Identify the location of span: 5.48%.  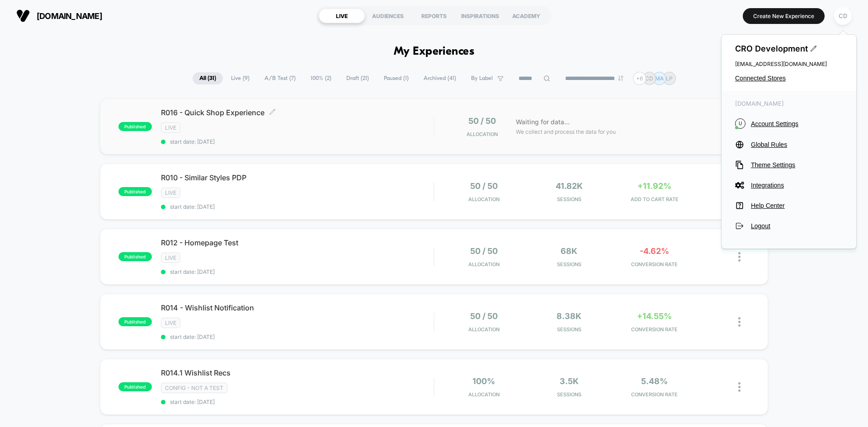
(654, 381).